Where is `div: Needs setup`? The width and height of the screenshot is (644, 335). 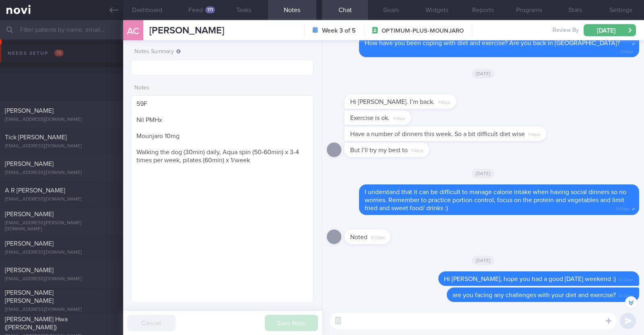
div: Needs setup is located at coordinates (35, 53).